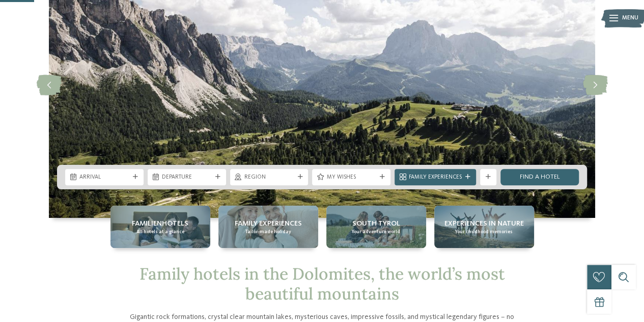  Describe the element at coordinates (268, 232) in the screenshot. I see `span: Tailor-made holiday` at that location.